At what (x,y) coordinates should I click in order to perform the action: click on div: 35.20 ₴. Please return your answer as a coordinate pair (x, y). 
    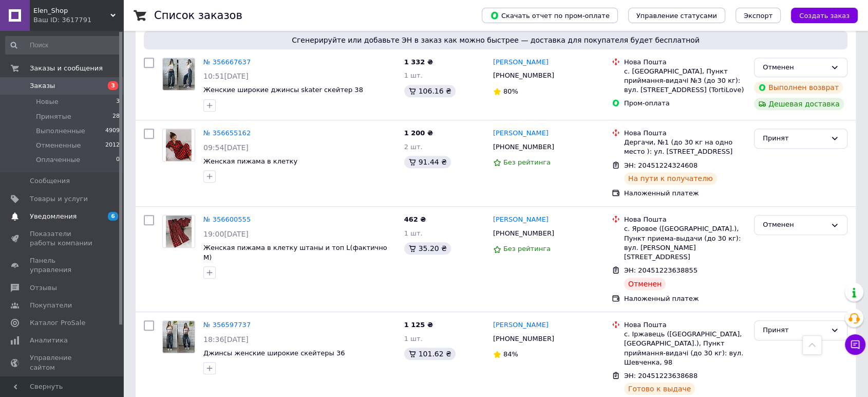
    Looking at the image, I should click on (427, 248).